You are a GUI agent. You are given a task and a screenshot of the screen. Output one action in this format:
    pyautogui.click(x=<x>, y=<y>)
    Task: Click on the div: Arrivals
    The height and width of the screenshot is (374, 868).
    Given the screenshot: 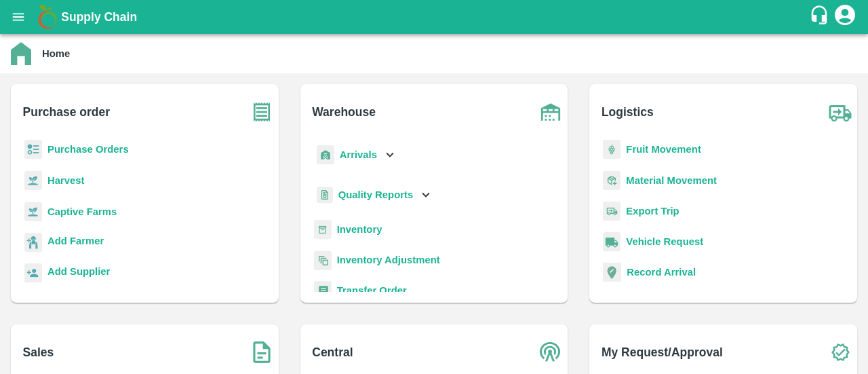 What is the action you would take?
    pyautogui.click(x=356, y=155)
    